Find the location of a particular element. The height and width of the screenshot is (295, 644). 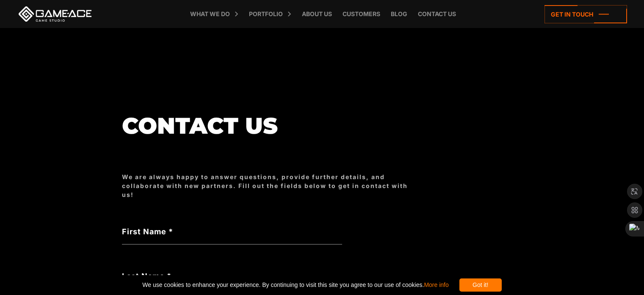

label: Last Name * is located at coordinates (232, 276).